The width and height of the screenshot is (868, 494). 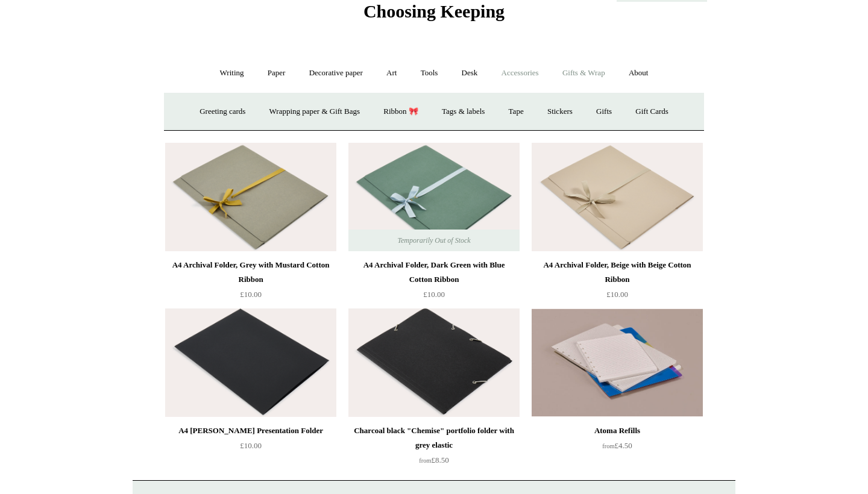 What do you see at coordinates (434, 363) in the screenshot?
I see `img: Charcoal black "Chemise" portfolio folder with grey elastic` at bounding box center [434, 363].